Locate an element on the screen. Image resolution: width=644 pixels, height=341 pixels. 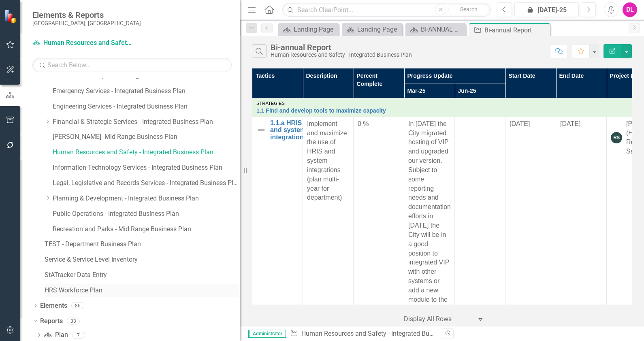
button: Search is located at coordinates (469, 9).